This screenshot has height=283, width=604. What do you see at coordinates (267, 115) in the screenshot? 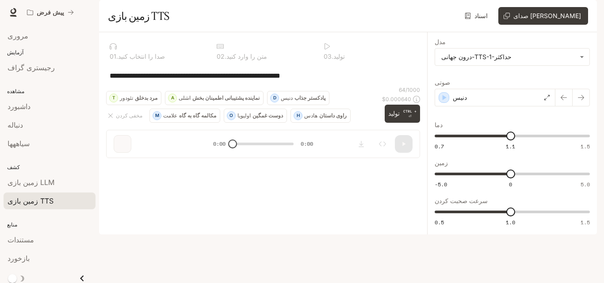
I see `sider-trans-text: دوست غمگین` at bounding box center [267, 115].